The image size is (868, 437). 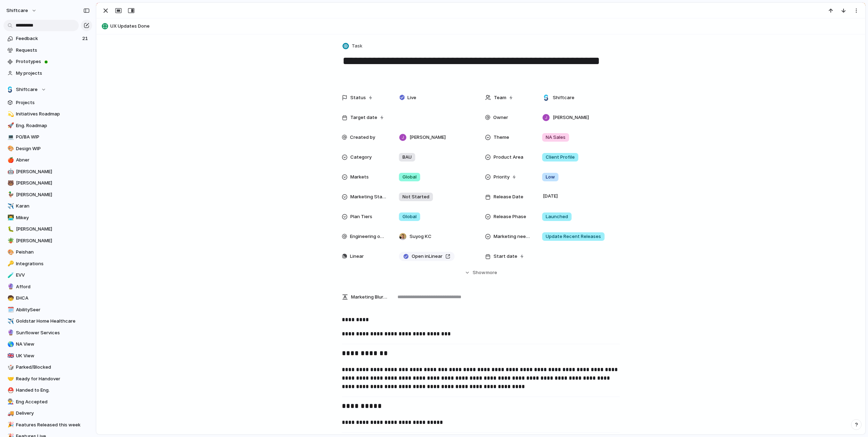 What do you see at coordinates (48, 218) in the screenshot?
I see `div: 👨‍💻Mikey` at bounding box center [48, 218].